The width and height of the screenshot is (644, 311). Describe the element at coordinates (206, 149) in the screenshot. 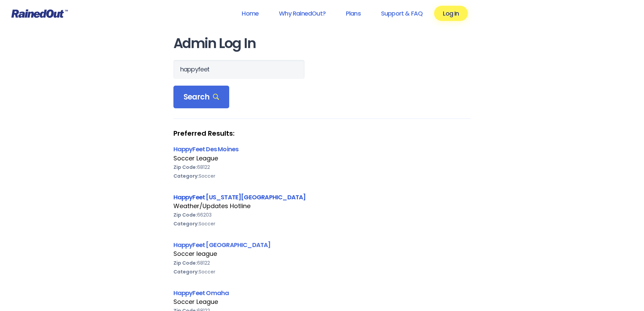

I see `a: HappyFeet Des Moines` at that location.